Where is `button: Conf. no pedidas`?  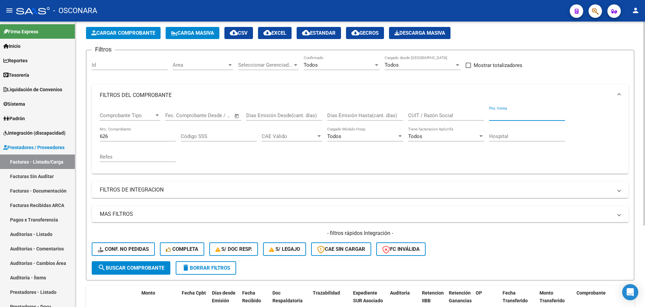
button: Conf. no pedidas is located at coordinates (123, 249).